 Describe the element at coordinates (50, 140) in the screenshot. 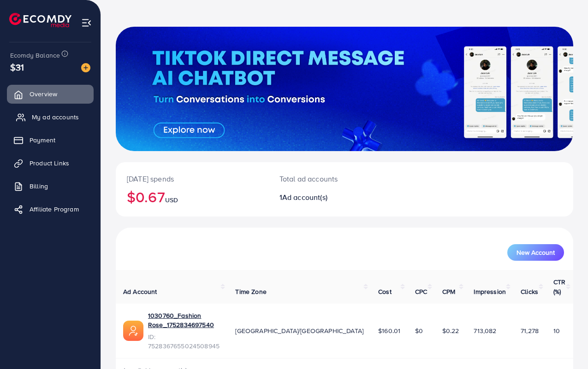

I see `a: Payment` at that location.